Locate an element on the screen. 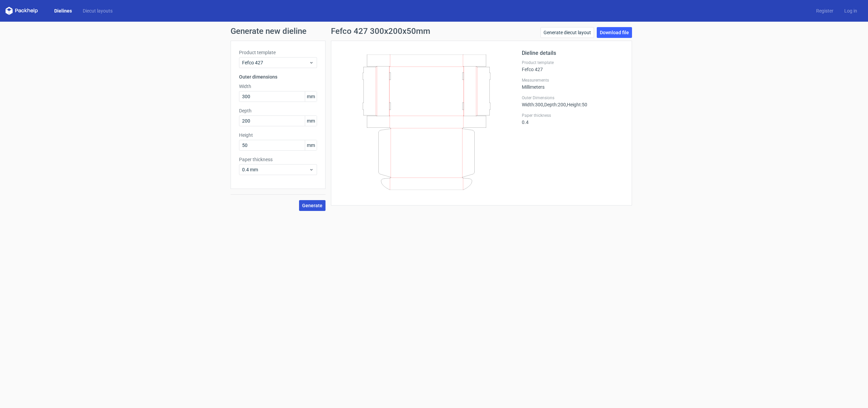 Image resolution: width=868 pixels, height=408 pixels. span: Fefco 427 is located at coordinates (275, 62).